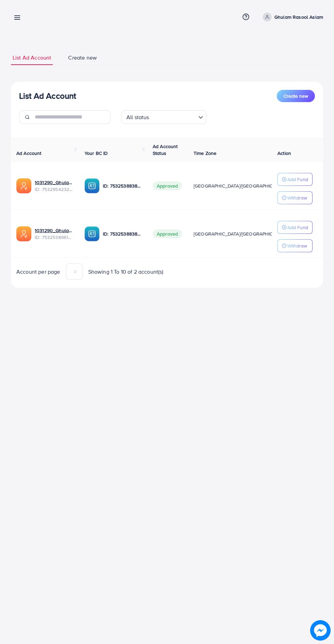 The width and height of the screenshot is (334, 644). I want to click on span: Ad Account Status, so click(165, 150).